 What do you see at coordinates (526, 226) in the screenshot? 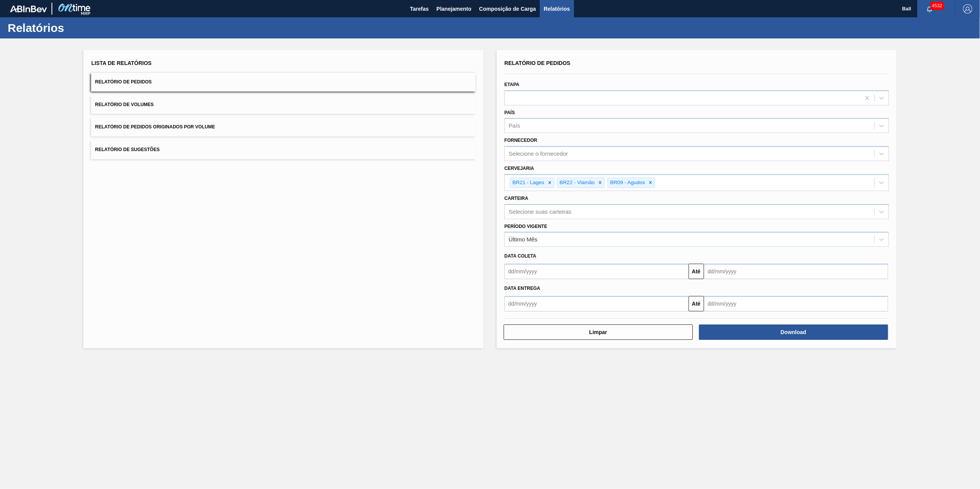
I see `label: Período Vigente` at bounding box center [526, 226].